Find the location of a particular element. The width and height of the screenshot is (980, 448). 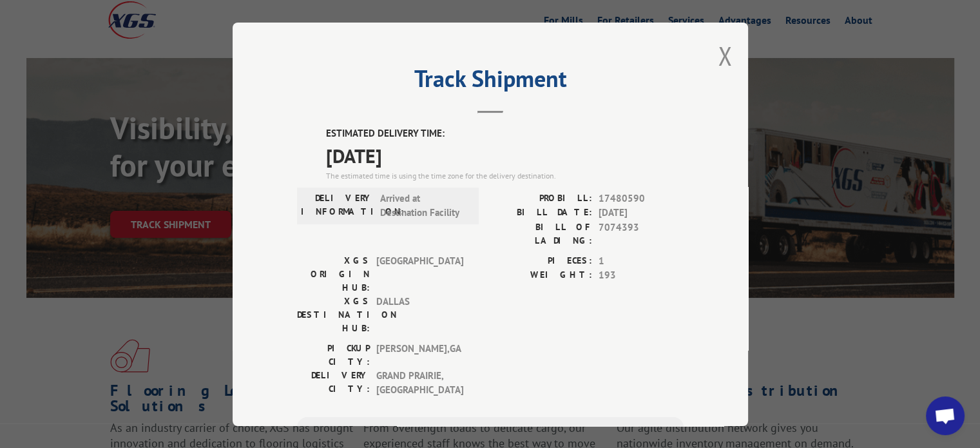

label: PIECES: is located at coordinates (541, 260).